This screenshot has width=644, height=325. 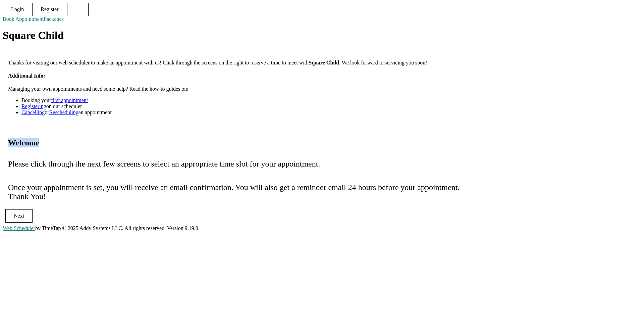 I want to click on a: Book Appointment, so click(x=23, y=19).